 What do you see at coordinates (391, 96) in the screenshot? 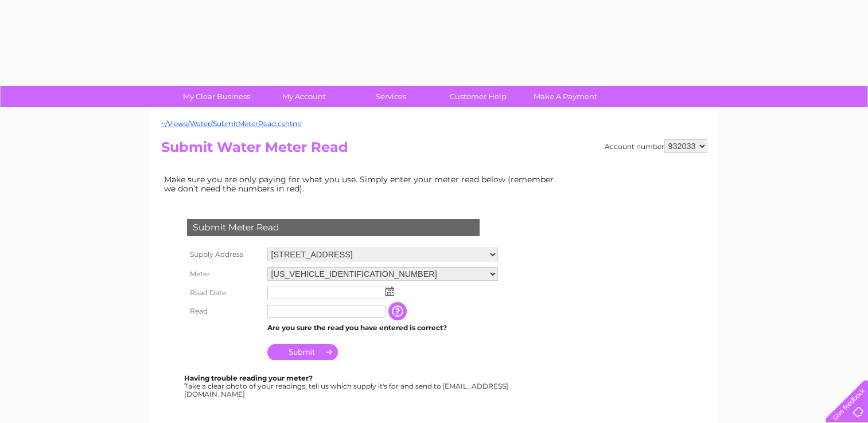
I see `a: Services` at bounding box center [391, 96].